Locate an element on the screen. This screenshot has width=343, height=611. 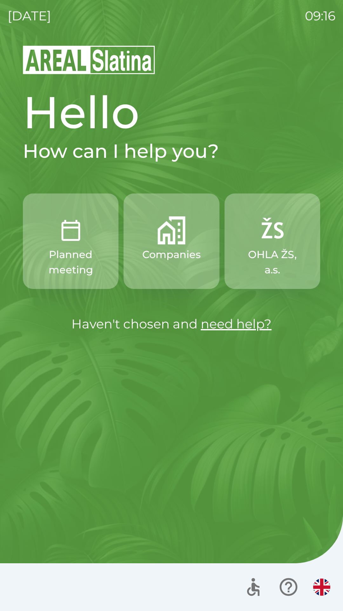
p: OHLA ŽS, a.s. is located at coordinates (273, 262).